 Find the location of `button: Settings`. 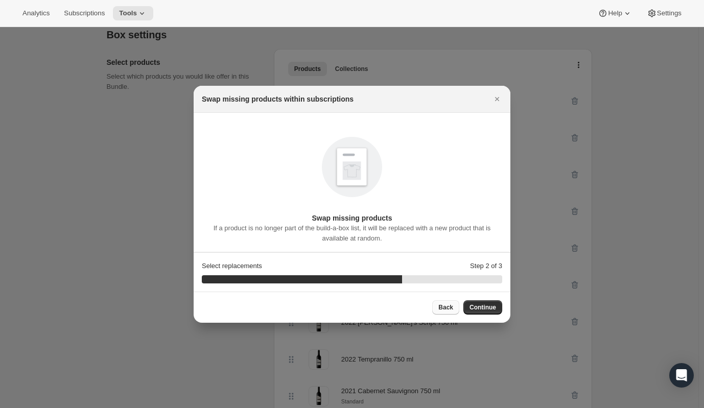

button: Settings is located at coordinates (665, 13).